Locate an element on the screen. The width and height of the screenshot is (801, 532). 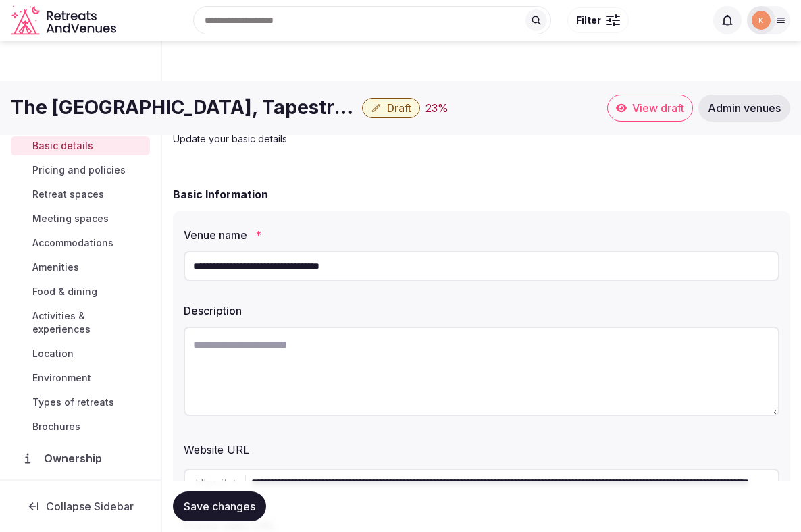
span: Environment is located at coordinates (62, 378).